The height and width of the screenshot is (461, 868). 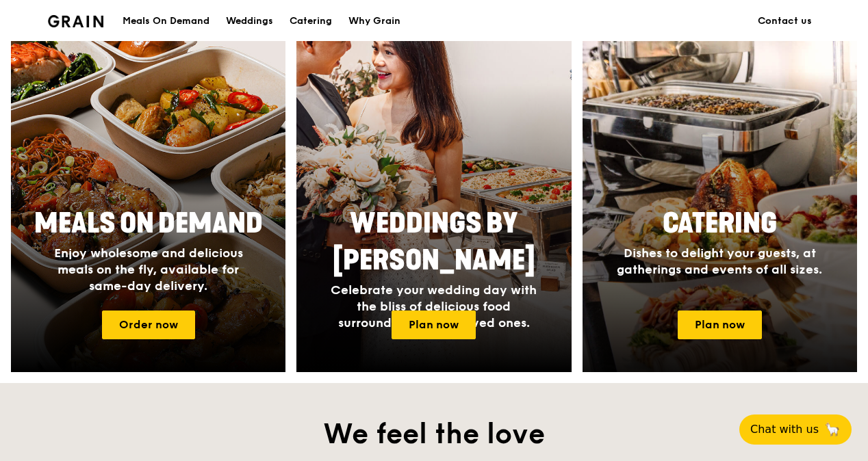 I want to click on a: Why Grain, so click(x=374, y=21).